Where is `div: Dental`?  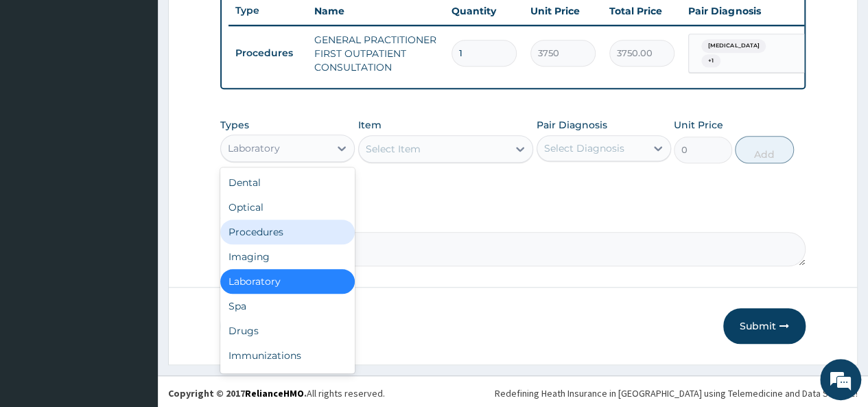
div: Dental is located at coordinates (287, 183).